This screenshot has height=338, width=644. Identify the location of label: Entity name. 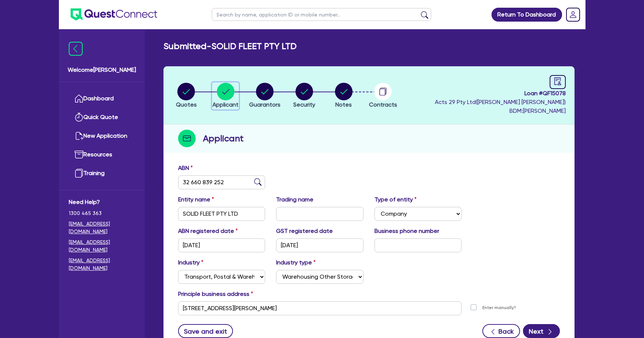
(196, 199).